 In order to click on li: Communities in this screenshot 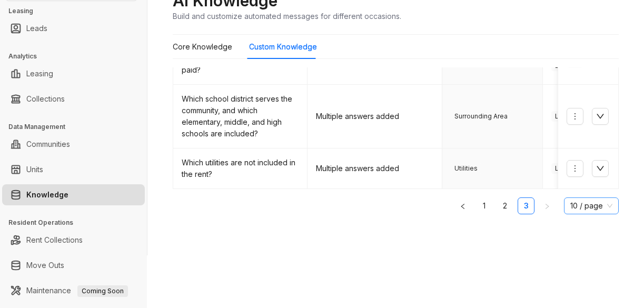, I will do `click(73, 144)`.